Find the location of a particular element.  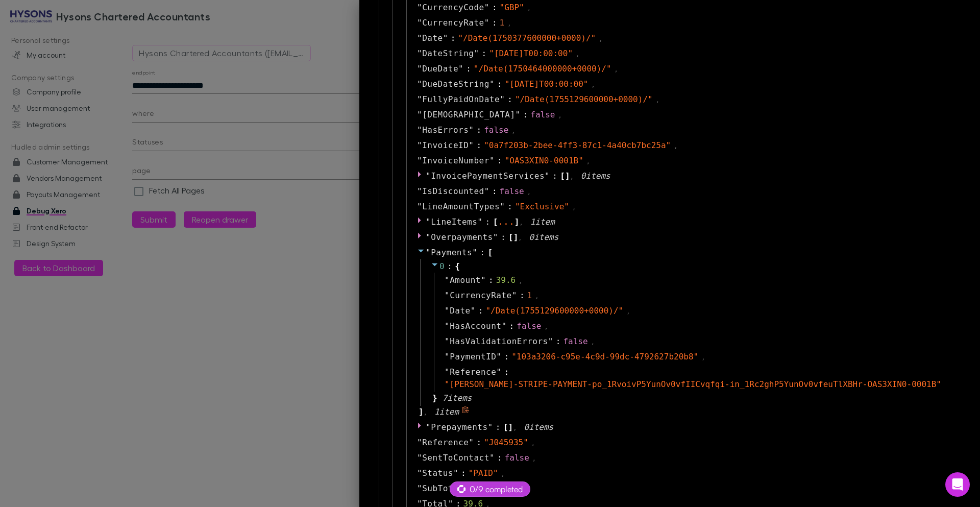

span: Overpayments is located at coordinates (462, 237).